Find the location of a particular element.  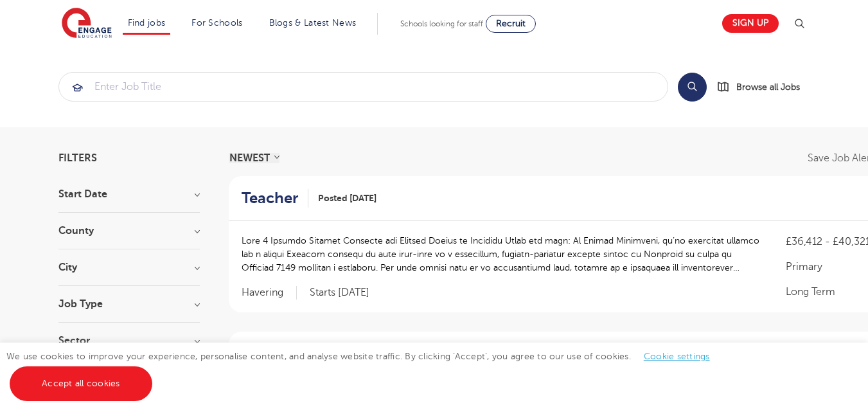

h3: Job Type is located at coordinates (129, 304).